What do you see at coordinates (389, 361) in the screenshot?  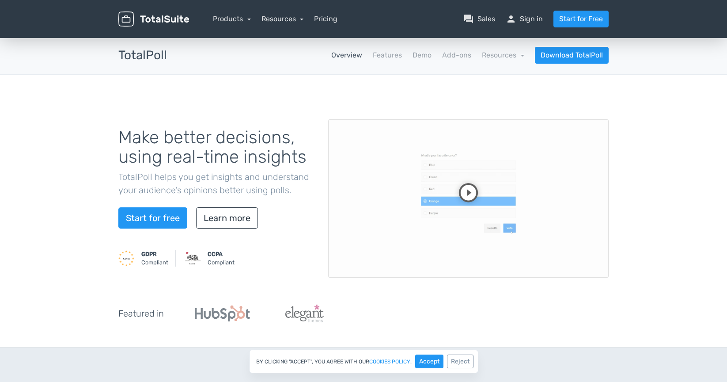 I see `a: cookies policy` at bounding box center [389, 361].